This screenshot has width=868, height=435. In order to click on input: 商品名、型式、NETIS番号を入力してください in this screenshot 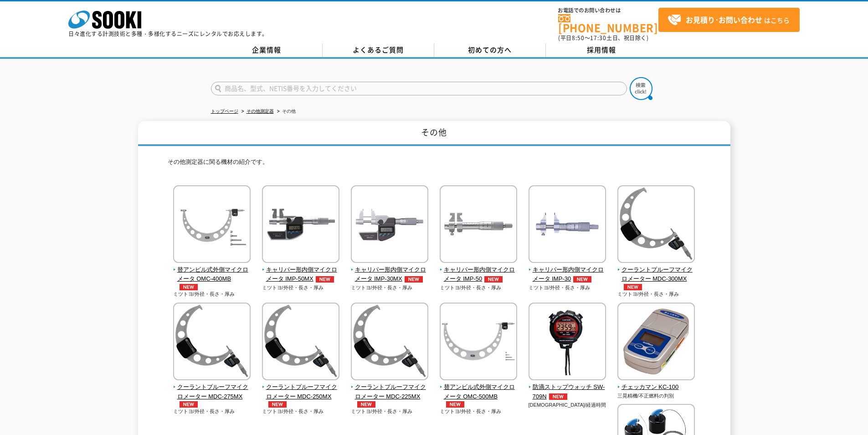, I will do `click(419, 88)`.